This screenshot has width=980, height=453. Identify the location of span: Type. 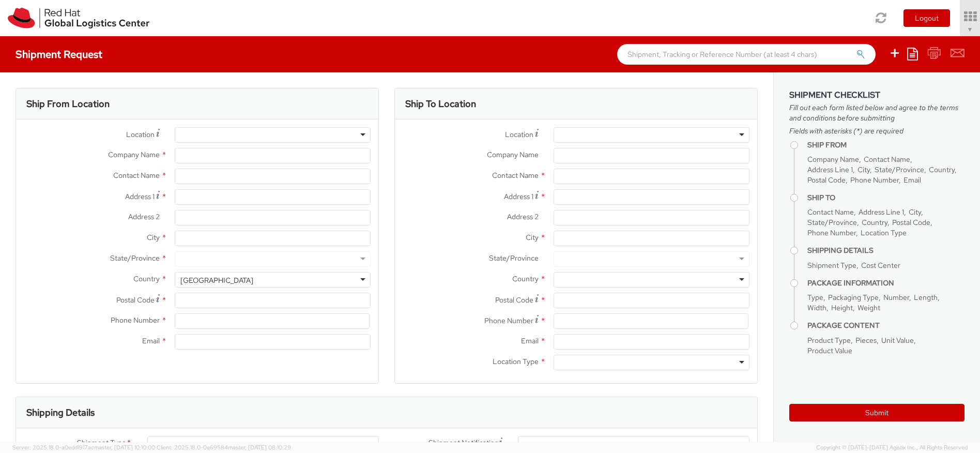
(815, 297).